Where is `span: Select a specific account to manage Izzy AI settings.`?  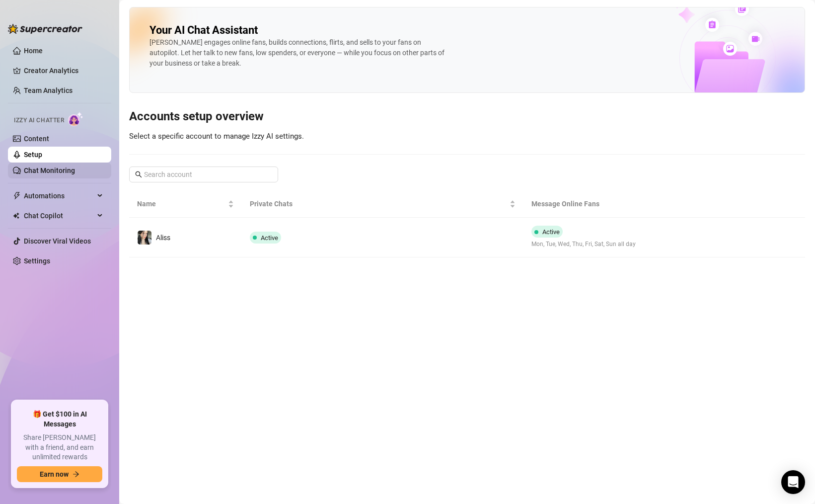
span: Select a specific account to manage Izzy AI settings. is located at coordinates (217, 136).